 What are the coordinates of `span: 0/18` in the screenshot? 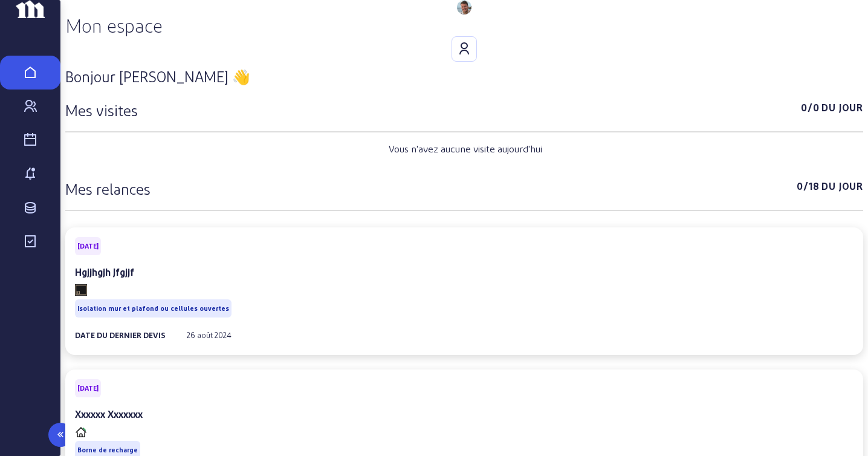 It's located at (808, 189).